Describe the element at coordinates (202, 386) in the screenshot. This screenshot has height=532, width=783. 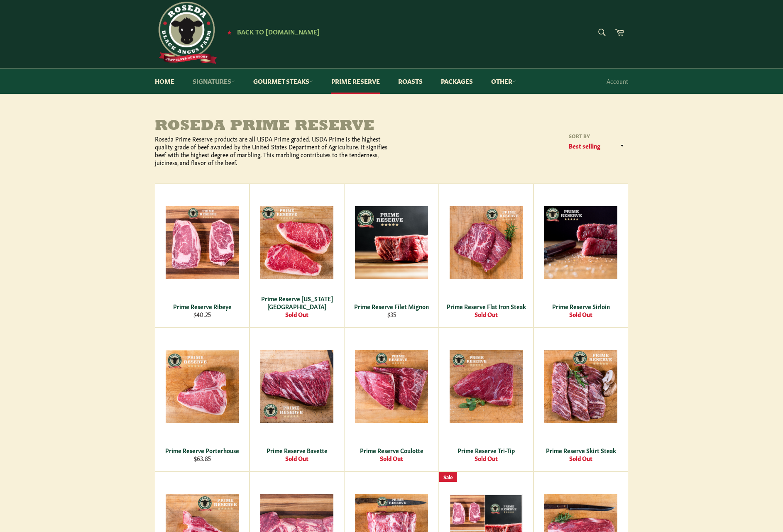
I see `img: Prime Reserve Porterhouse` at that location.